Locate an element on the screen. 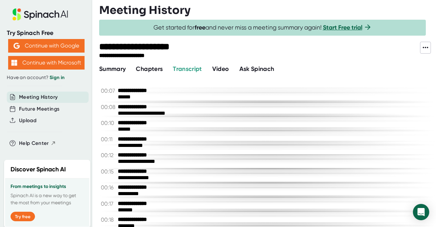 Image resolution: width=436 pixels, height=227 pixels. b: free is located at coordinates (200, 28).